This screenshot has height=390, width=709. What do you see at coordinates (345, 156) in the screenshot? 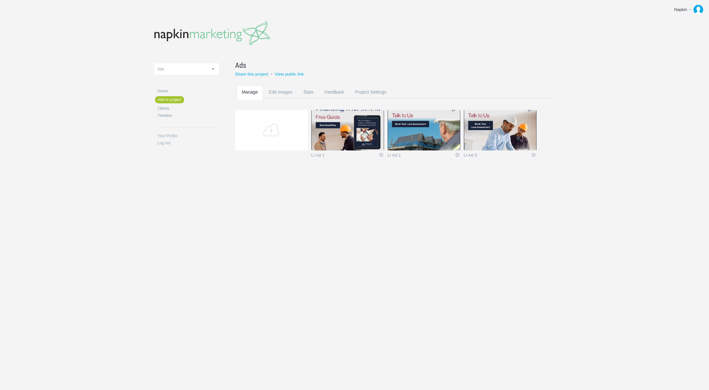
I see `a: LI Ad 1` at bounding box center [345, 156].